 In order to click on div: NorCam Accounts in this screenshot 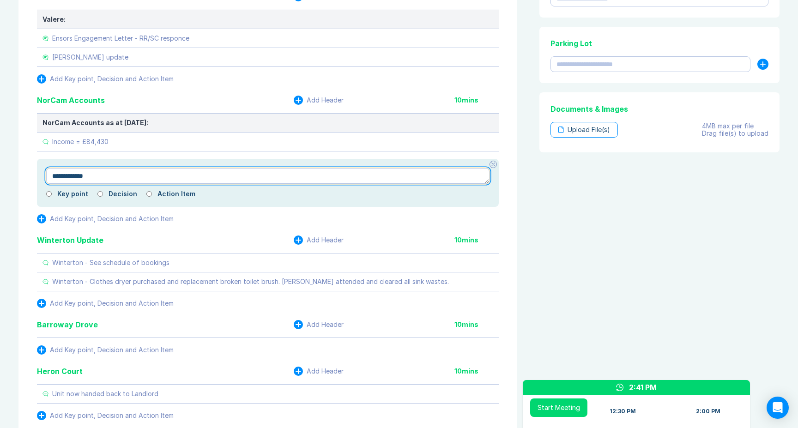, I will do `click(71, 100)`.